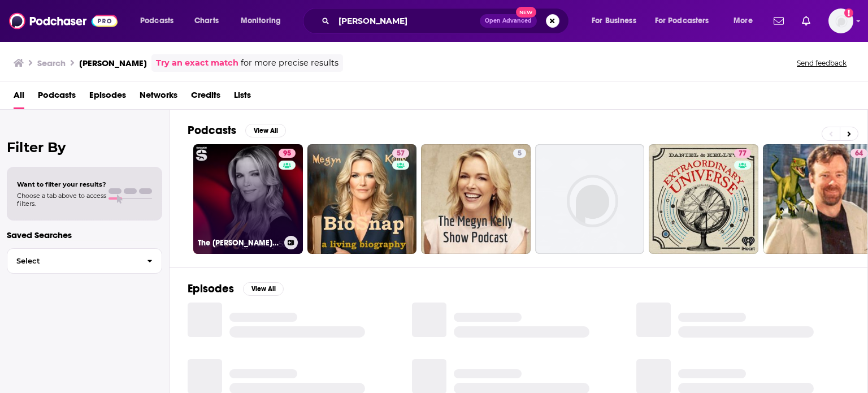 The height and width of the screenshot is (393, 868). Describe the element at coordinates (859, 153) in the screenshot. I see `a: 64` at that location.